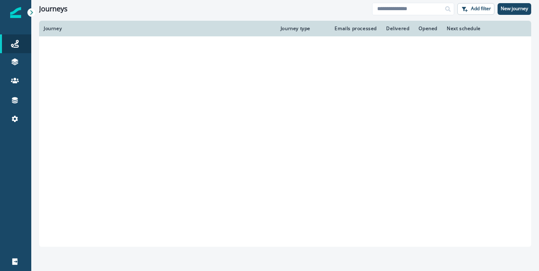 This screenshot has width=539, height=271. Describe the element at coordinates (356, 29) in the screenshot. I see `div: Emails processed` at that location.